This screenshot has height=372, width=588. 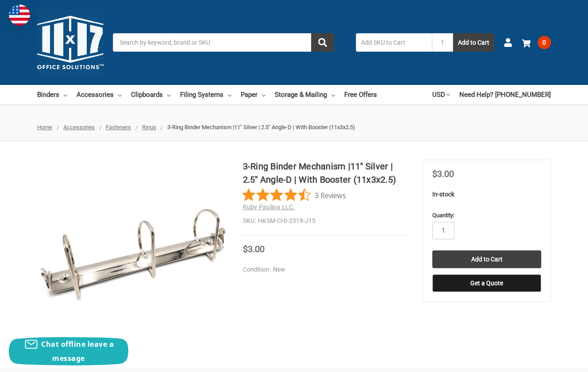 I want to click on h1: 3-Ring Binder Mechanism |11" Silver | 2.5" Angle-D | With Booster (11x3x2.5), so click(x=325, y=173).